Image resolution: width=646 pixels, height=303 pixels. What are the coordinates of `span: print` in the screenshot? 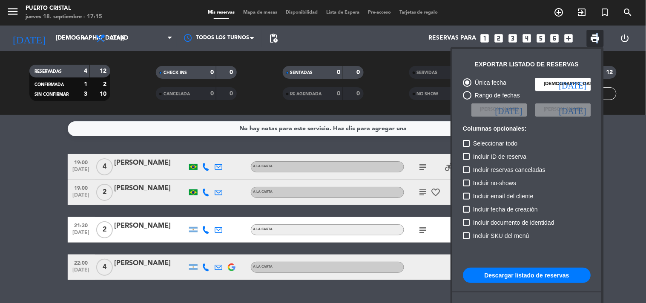 It's located at (595, 38).